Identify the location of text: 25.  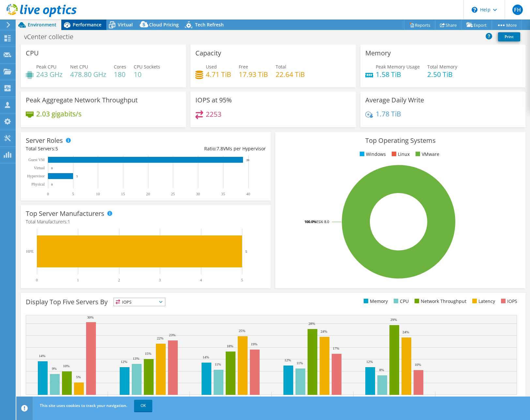
(173, 194).